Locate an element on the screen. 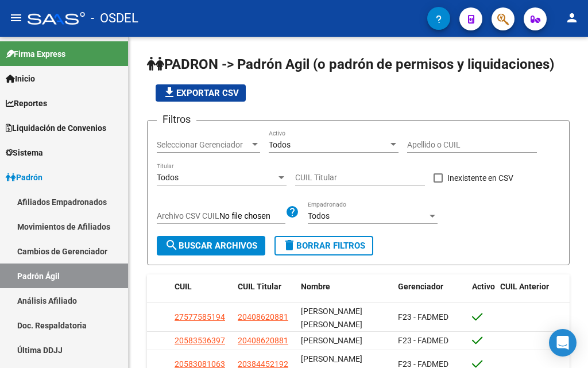 This screenshot has height=368, width=588. span: Exportar CSV is located at coordinates (200, 93).